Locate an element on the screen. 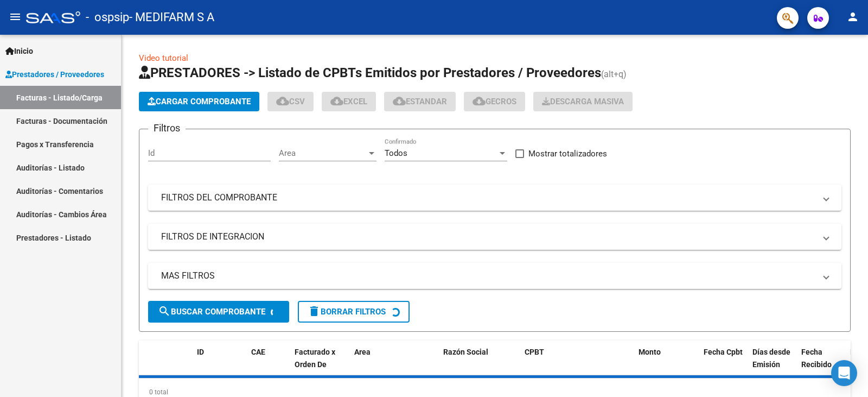 The height and width of the screenshot is (397, 868). datatable-header-cell: CPBT is located at coordinates (577, 364).